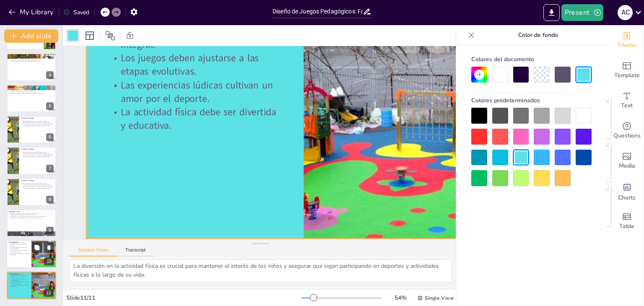 This screenshot has width=644, height=306. Describe the element at coordinates (627, 75) in the screenshot. I see `span: Template` at that location.